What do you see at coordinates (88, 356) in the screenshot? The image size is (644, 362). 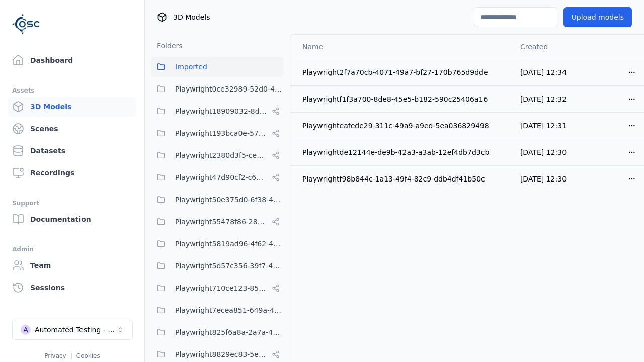 I see `a: Cookies` at bounding box center [88, 356].